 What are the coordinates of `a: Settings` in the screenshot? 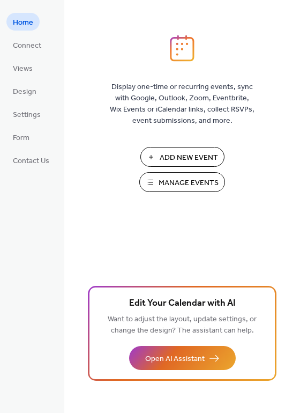 It's located at (27, 114).